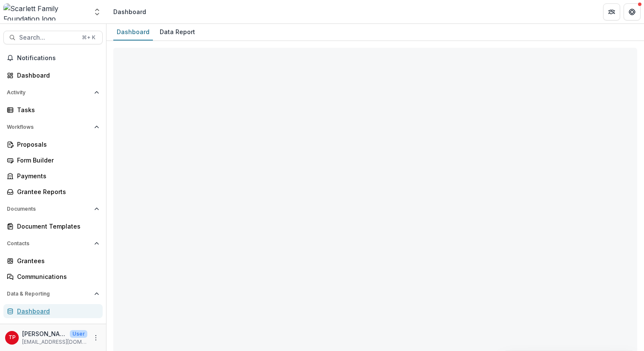 The height and width of the screenshot is (351, 644). Describe the element at coordinates (53, 192) in the screenshot. I see `a: Grantee Reports` at that location.